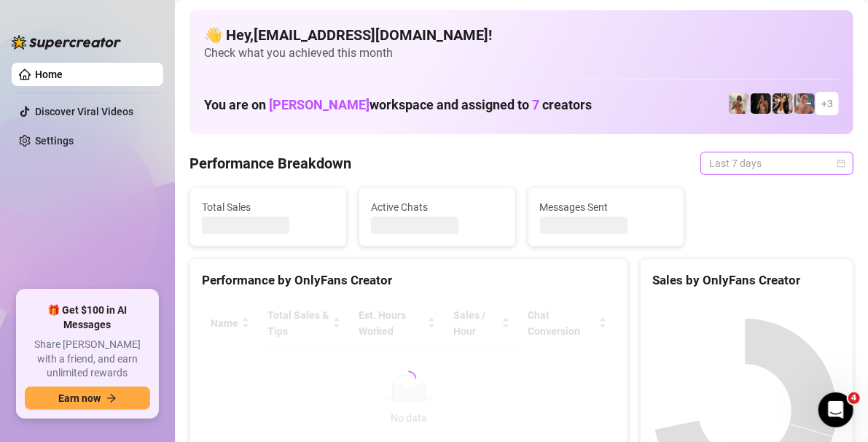 The image size is (868, 442). I want to click on span: Earn now, so click(79, 398).